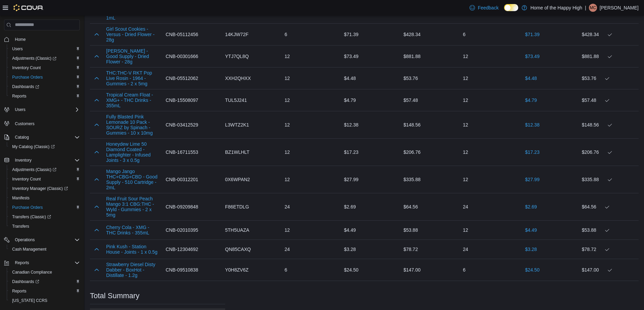 The image size is (644, 310). Describe the element at coordinates (46, 138) in the screenshot. I see `span: Catalog` at that location.